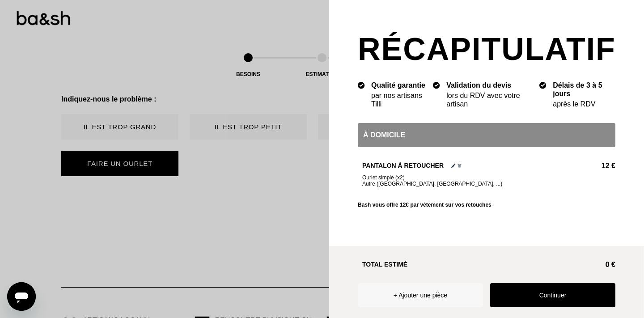 Image resolution: width=644 pixels, height=318 pixels. I want to click on div: par nos artisans Tilli, so click(400, 100).